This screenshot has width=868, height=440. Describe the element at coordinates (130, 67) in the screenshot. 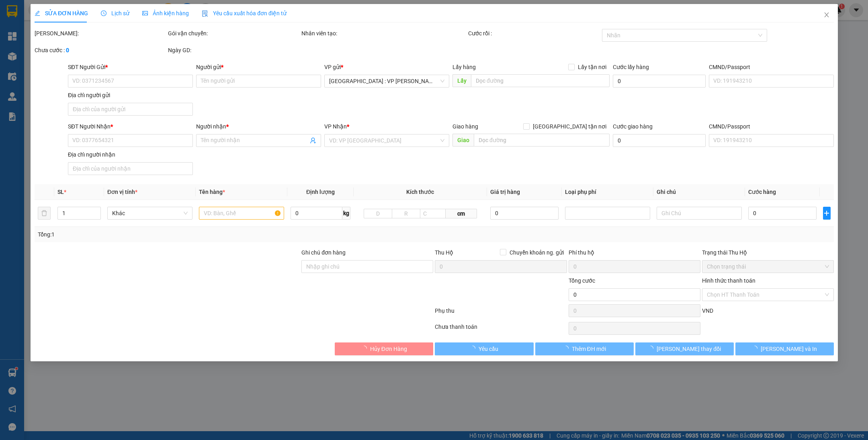

I see `div: SĐT Người Gửi` at that location.